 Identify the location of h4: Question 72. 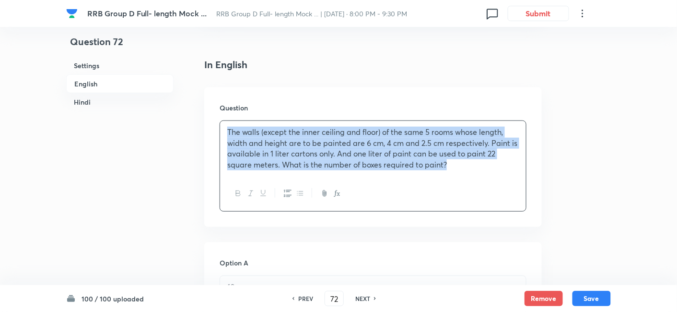
(120, 46).